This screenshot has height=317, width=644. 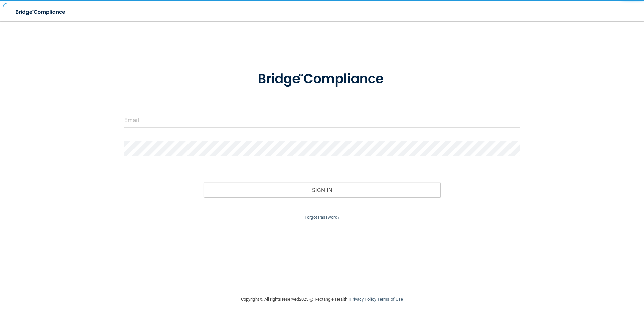 What do you see at coordinates (322, 190) in the screenshot?
I see `button: Sign In` at bounding box center [322, 190].